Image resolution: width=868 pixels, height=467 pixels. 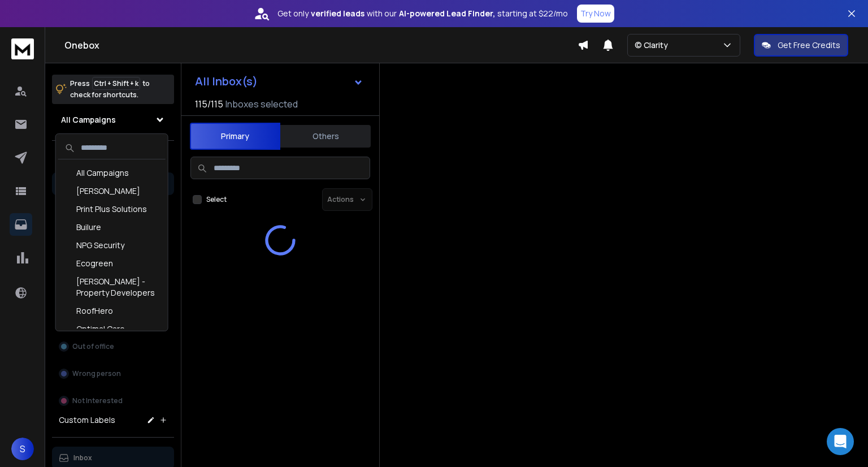 What do you see at coordinates (87, 420) in the screenshot?
I see `h3: Custom Labels` at bounding box center [87, 420].